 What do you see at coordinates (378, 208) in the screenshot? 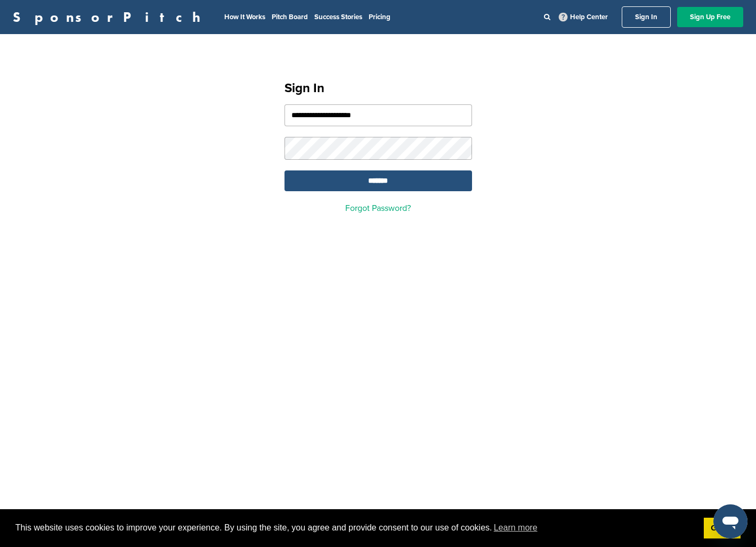
I see `a: Forgot Password?` at bounding box center [378, 208].